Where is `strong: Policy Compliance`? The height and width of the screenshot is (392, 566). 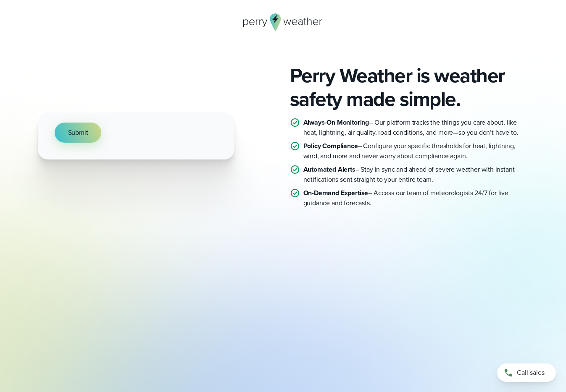 strong: Policy Compliance is located at coordinates (331, 146).